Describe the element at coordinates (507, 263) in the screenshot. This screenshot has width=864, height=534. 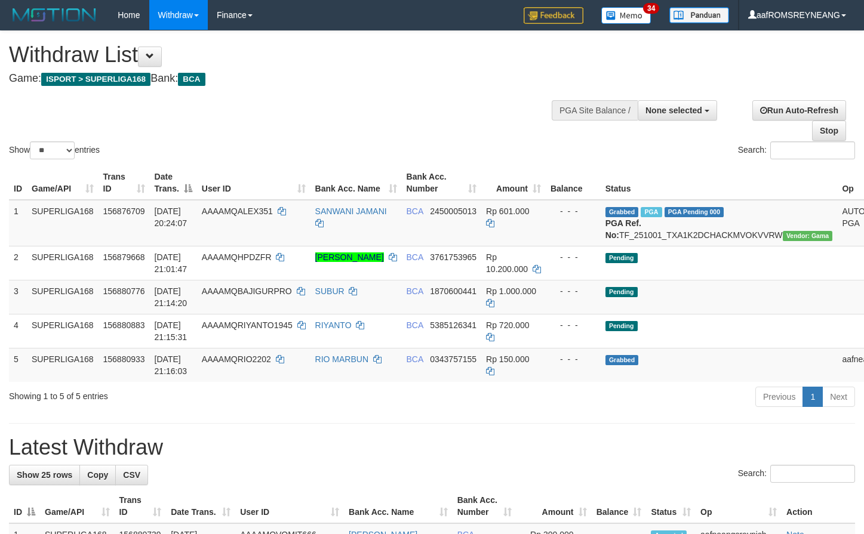
I see `span: Rp 10.200.000` at that location.